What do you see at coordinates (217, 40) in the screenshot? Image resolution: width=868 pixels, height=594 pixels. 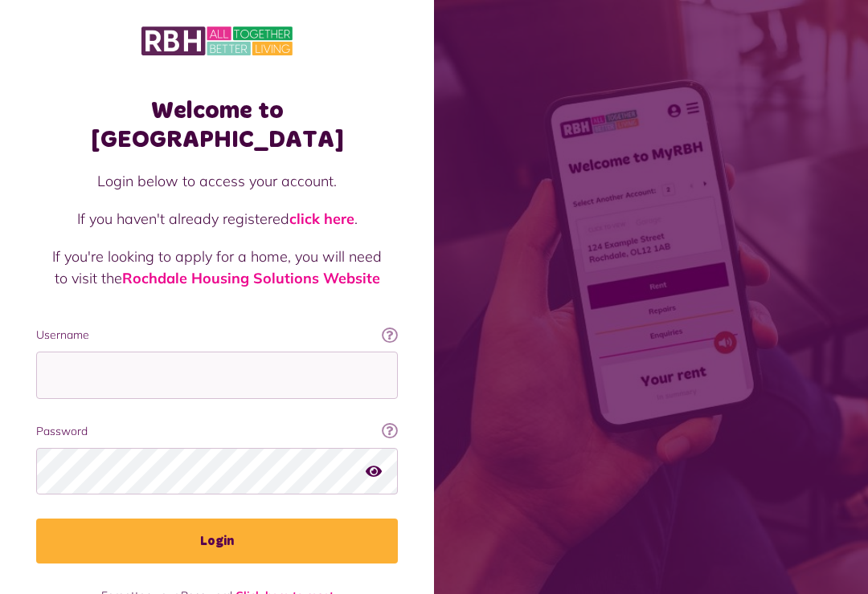 I see `img: MyRBH` at bounding box center [217, 40].